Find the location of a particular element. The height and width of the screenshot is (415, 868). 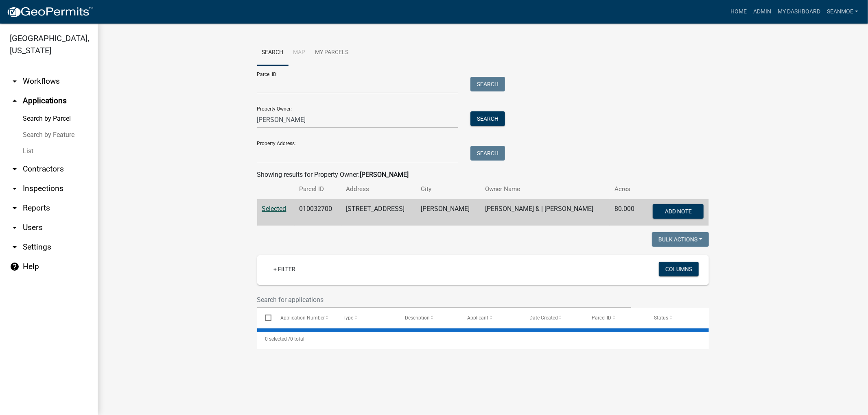

span: Status is located at coordinates (661, 318).